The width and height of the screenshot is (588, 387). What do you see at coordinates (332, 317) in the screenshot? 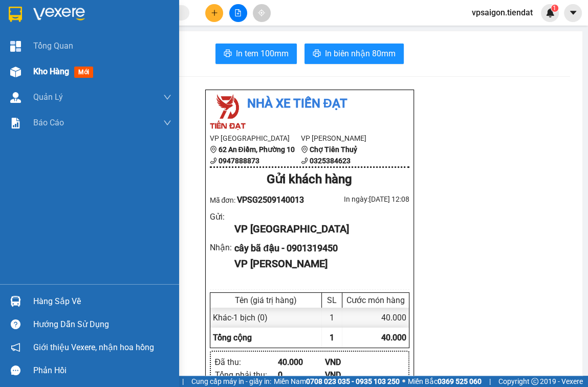
I see `div: 1` at bounding box center [332, 317].